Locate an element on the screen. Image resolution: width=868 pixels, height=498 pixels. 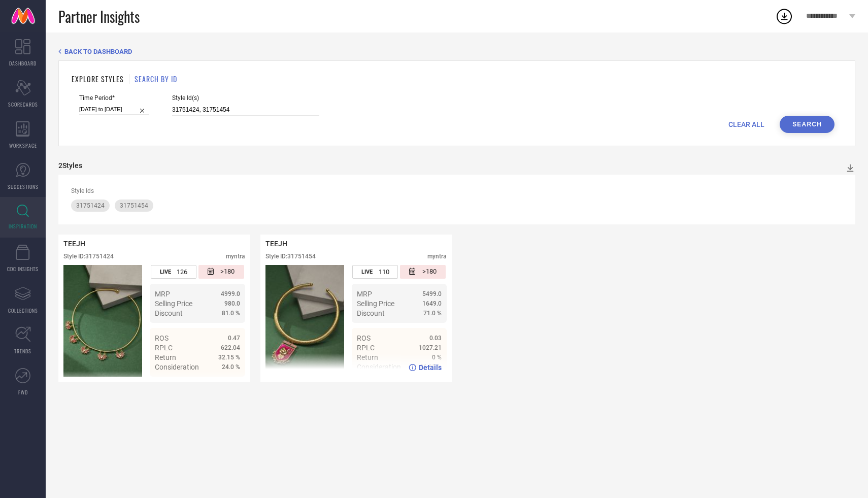
span: SCORECARDS is located at coordinates (23, 104).